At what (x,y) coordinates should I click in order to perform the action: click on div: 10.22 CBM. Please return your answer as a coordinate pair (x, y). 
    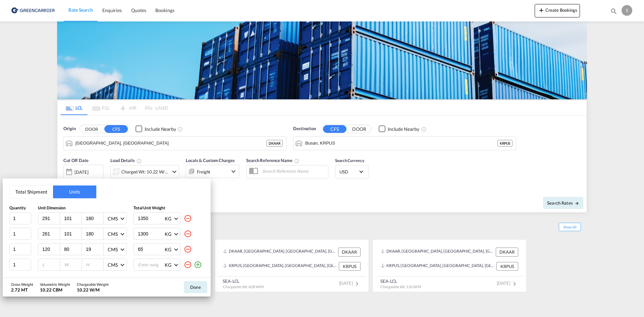
    Looking at the image, I should click on (55, 290).